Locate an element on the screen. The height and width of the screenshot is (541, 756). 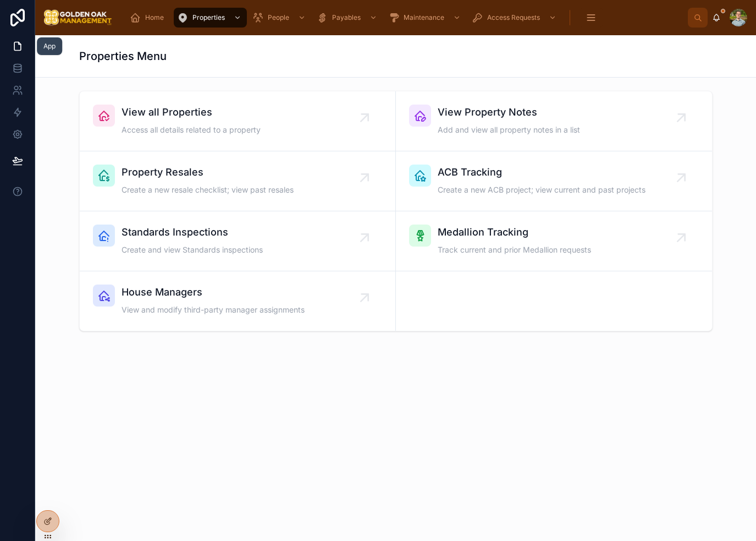
span: Access Requests is located at coordinates (514, 18).